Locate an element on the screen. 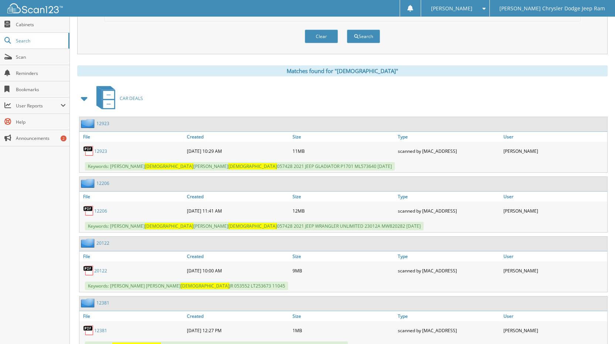 The image size is (615, 344). div: Chat Widget is located at coordinates (597, 327).